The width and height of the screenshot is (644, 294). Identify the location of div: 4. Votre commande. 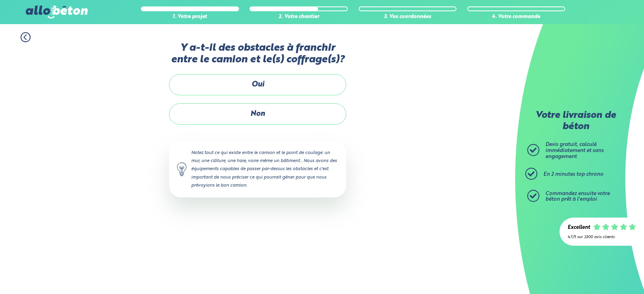
(517, 17).